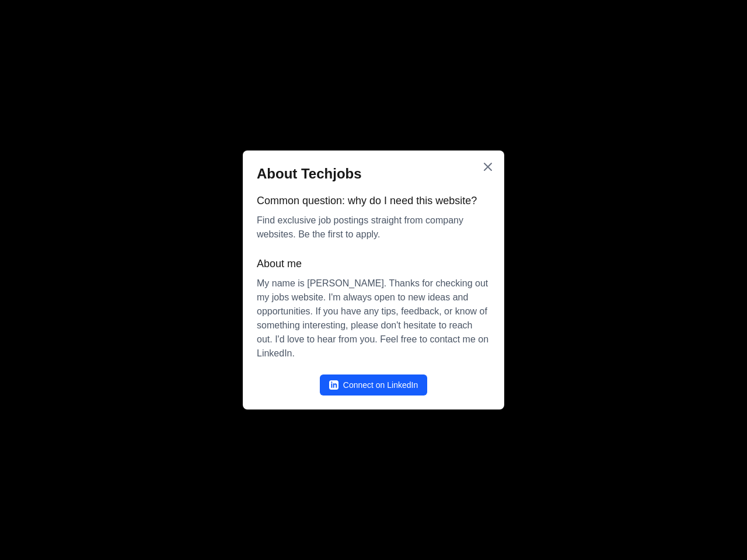 The width and height of the screenshot is (747, 560). What do you see at coordinates (488, 167) in the screenshot?
I see `button: Close` at bounding box center [488, 167].